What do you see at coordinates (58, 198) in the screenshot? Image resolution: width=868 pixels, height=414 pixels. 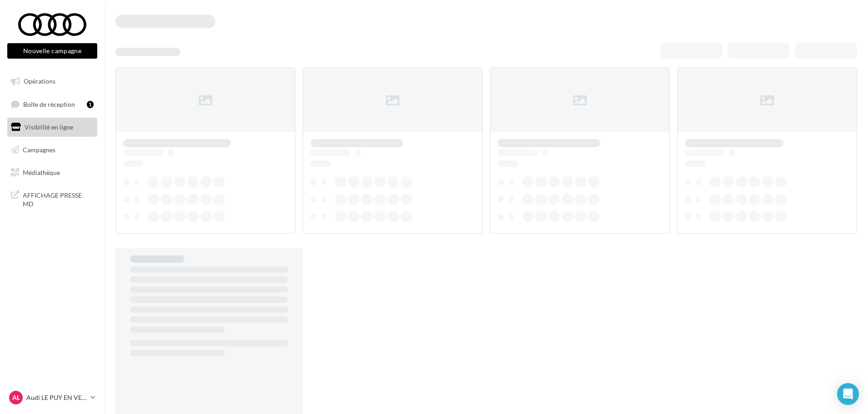 I see `span: AFFICHAGE PRESSE MD` at bounding box center [58, 198].